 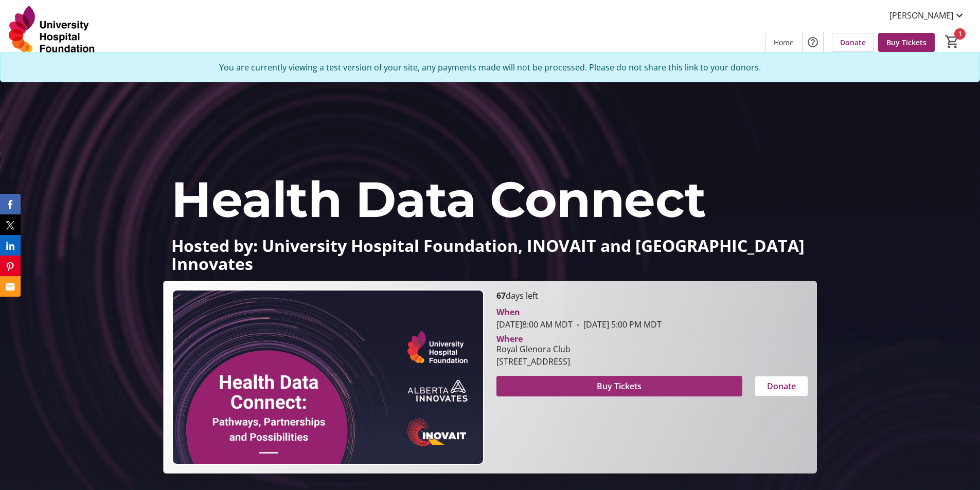 What do you see at coordinates (812, 42) in the screenshot?
I see `button: Help` at bounding box center [812, 42].